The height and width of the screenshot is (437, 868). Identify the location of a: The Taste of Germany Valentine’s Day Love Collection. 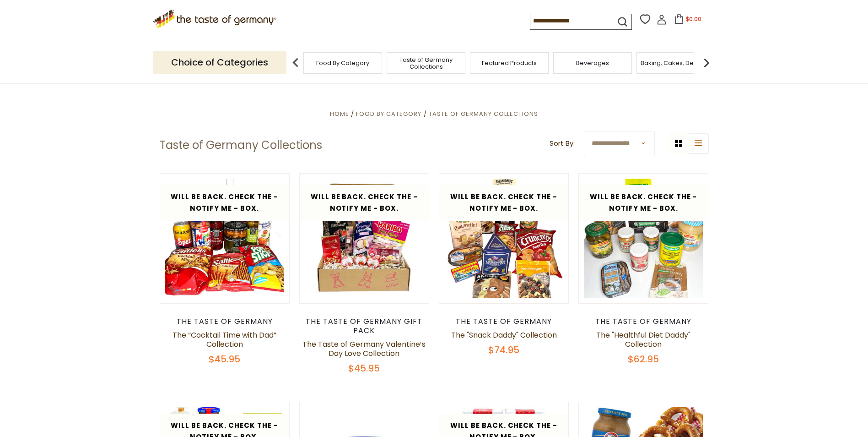
(363, 348).